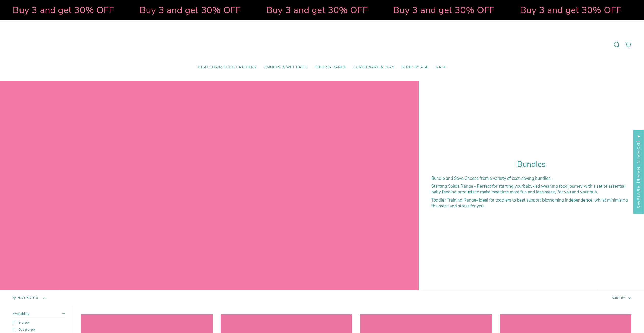 The width and height of the screenshot is (644, 333). Describe the element at coordinates (39, 330) in the screenshot. I see `label: Out of stock` at that location.